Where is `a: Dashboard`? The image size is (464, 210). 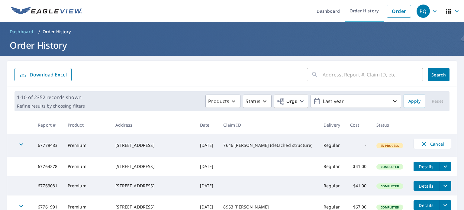
a: Dashboard is located at coordinates (21, 32).